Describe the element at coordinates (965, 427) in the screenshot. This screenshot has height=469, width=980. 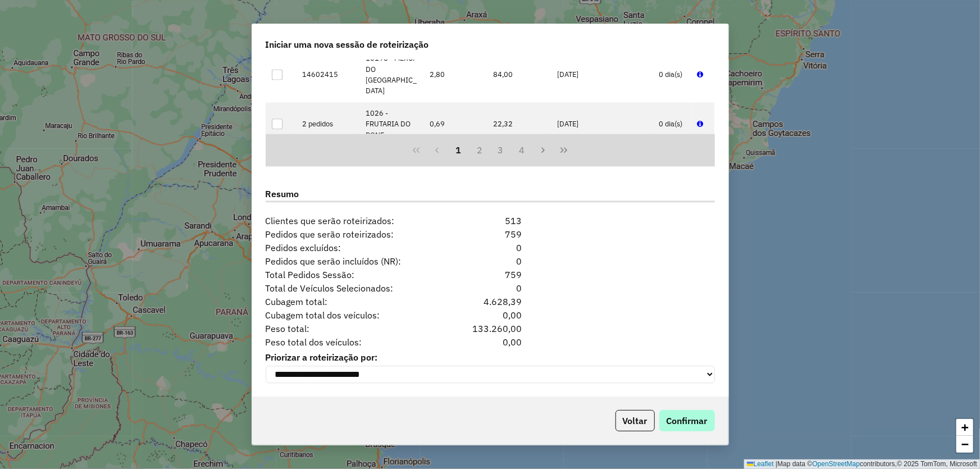
I see `a: Zoom in` at that location.